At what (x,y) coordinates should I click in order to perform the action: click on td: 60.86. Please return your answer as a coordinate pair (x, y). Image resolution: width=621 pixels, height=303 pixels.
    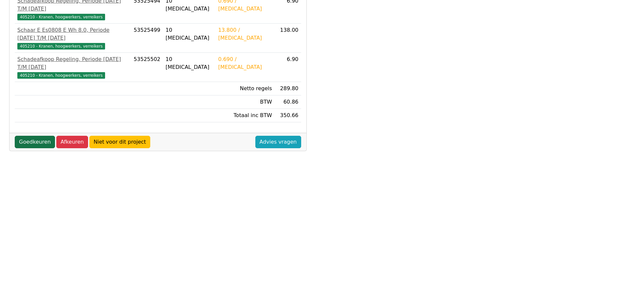
    Looking at the image, I should click on (288, 102).